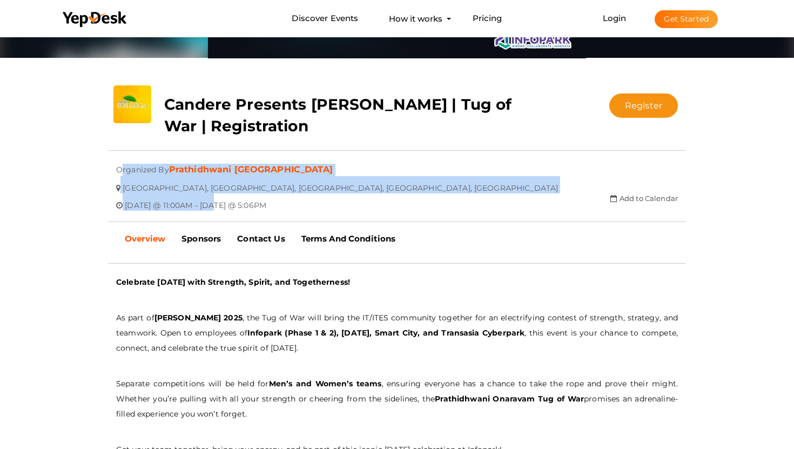 The width and height of the screenshot is (794, 449). Describe the element at coordinates (132, 104) in the screenshot. I see `img: 0C2H5NAW_small.jpeg` at that location.